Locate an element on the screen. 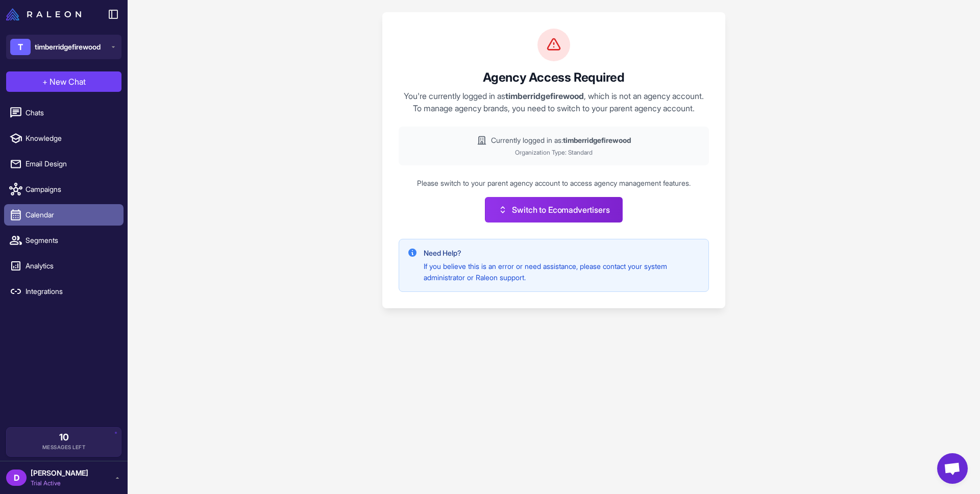 Image resolution: width=980 pixels, height=494 pixels. span: Integrations is located at coordinates (71, 291).